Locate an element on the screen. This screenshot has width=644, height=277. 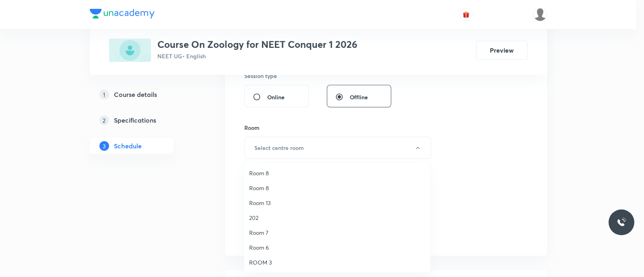
span: 202 is located at coordinates (337, 217).